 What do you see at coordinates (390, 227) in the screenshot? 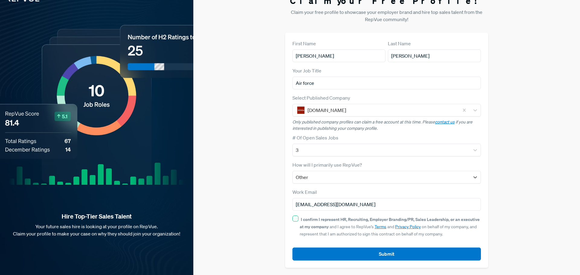
I see `span: and I agree to RepVue’s and on behalf of my company, and represent that I am authorized to sign t...` at bounding box center [390, 227].